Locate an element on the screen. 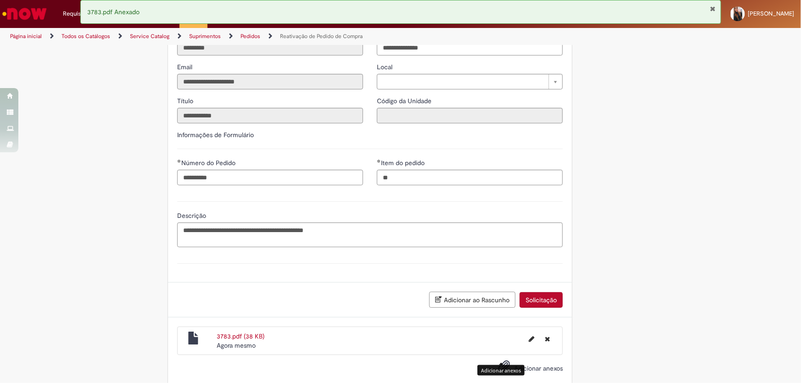  input: Código da Unidade is located at coordinates (470, 116).